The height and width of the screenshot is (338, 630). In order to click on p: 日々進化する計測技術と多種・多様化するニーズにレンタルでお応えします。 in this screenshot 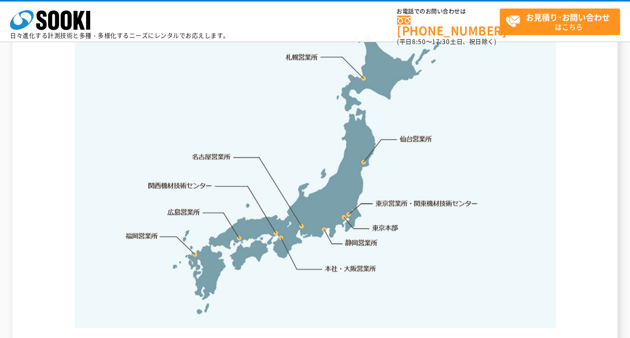, I will do `click(120, 36)`.